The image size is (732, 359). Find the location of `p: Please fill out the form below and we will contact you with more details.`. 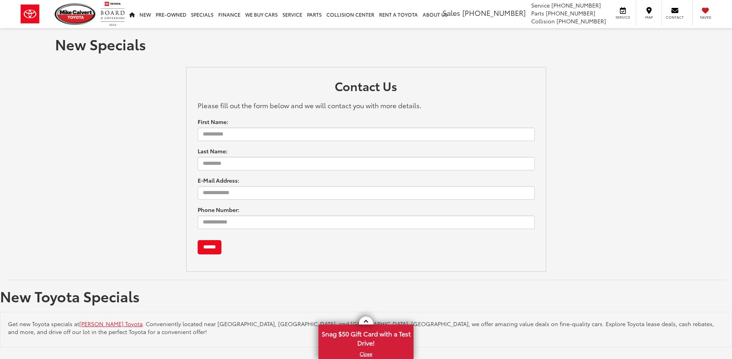

p: Please fill out the form below and we will contact you with more details. is located at coordinates (366, 105).